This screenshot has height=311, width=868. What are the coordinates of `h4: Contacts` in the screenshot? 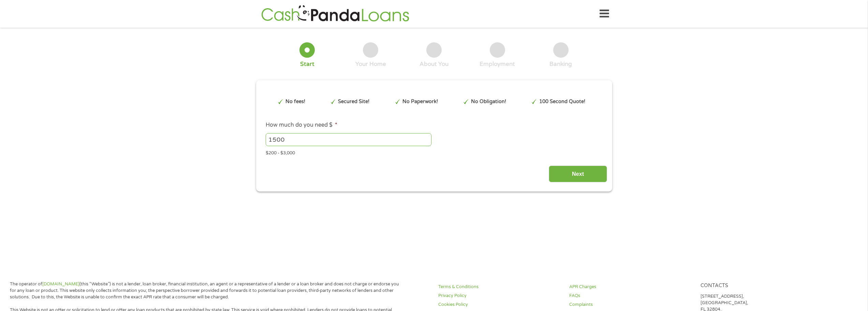 It's located at (762, 286).